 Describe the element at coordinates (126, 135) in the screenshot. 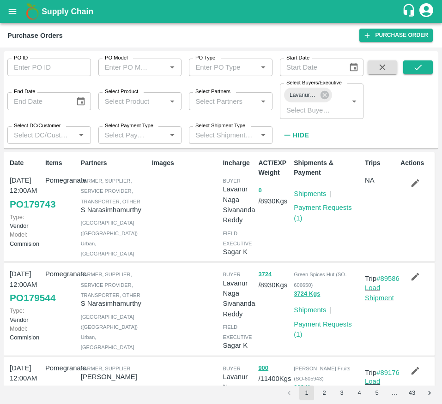

I see `input: Select Payment Type` at that location.